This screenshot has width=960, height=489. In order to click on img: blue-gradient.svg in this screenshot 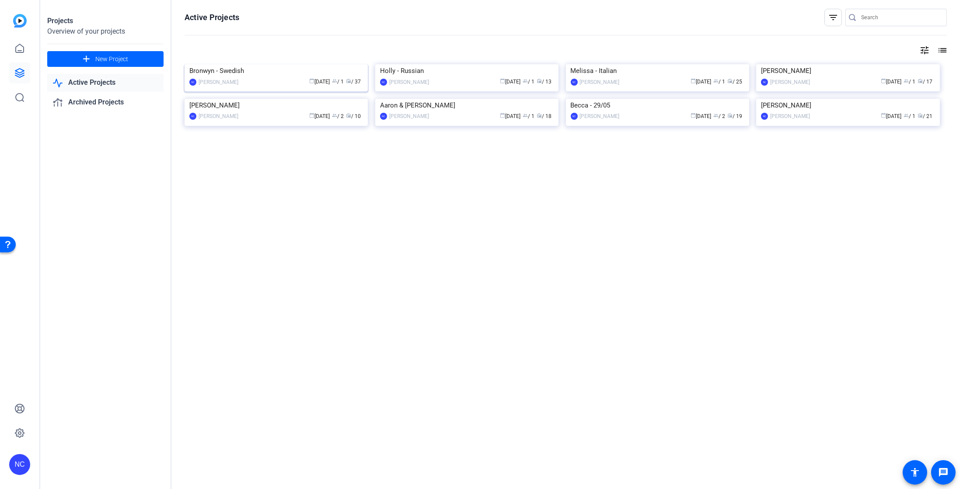, I will do `click(20, 21)`.